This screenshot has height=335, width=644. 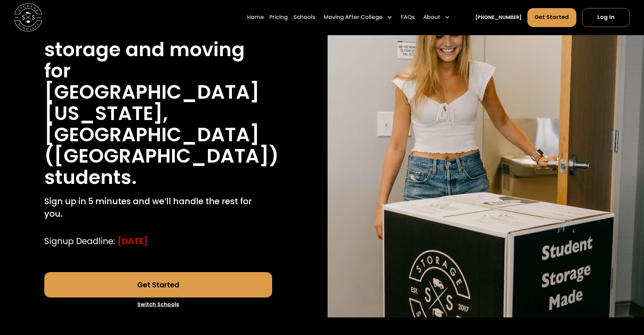 I want to click on h1: students., so click(x=91, y=177).